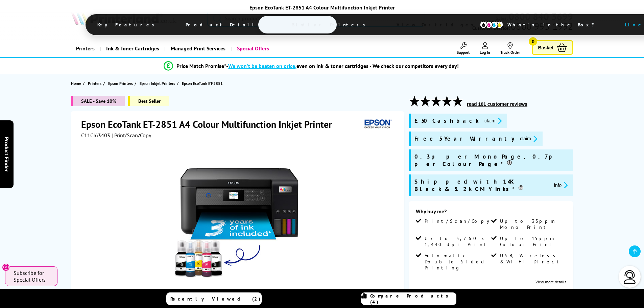 The image size is (644, 308). What do you see at coordinates (482, 185) in the screenshot?
I see `span: Shipped with 14K Black & 5.2k CMY Inks*` at bounding box center [482, 185].